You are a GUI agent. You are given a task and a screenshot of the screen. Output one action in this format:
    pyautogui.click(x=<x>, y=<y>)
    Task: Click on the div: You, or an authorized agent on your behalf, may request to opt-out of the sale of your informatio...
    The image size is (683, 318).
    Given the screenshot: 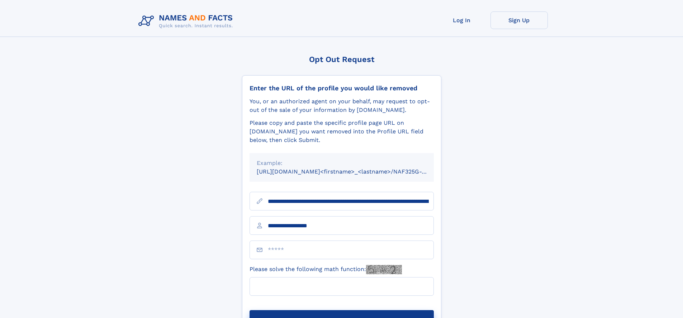 What is the action you would take?
    pyautogui.click(x=342, y=106)
    